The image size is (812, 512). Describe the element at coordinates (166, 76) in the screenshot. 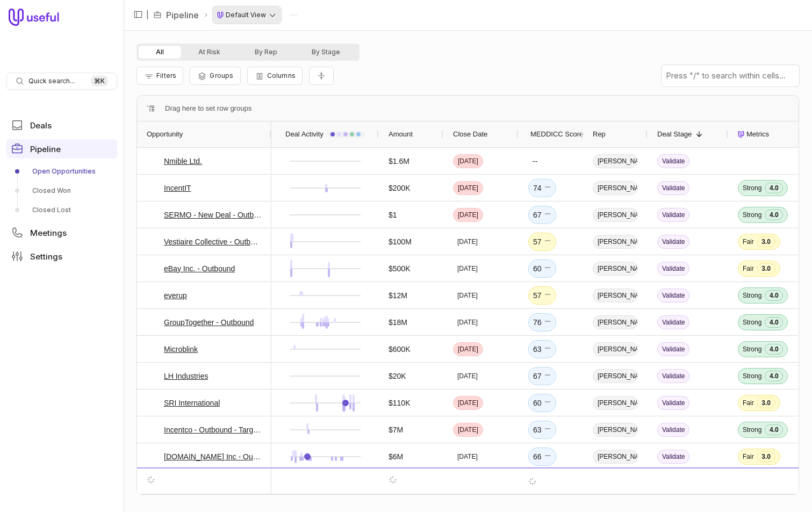

I see `span: Filters` at that location.